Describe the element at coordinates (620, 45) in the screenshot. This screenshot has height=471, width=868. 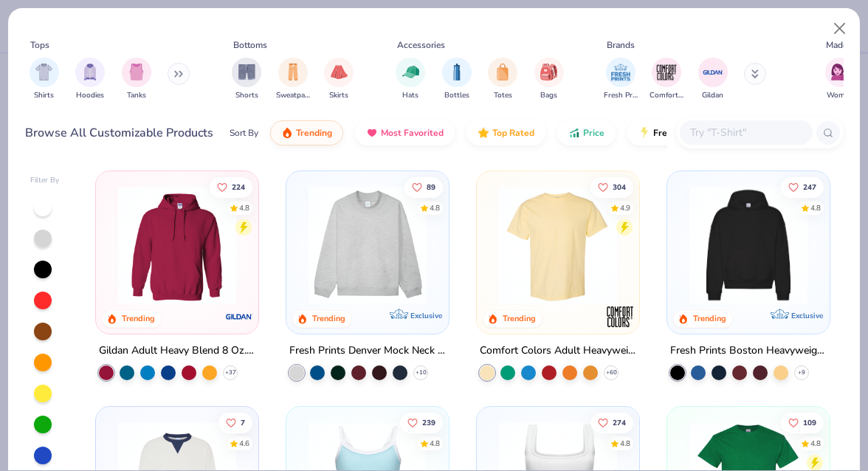
I see `div: Brands` at that location.